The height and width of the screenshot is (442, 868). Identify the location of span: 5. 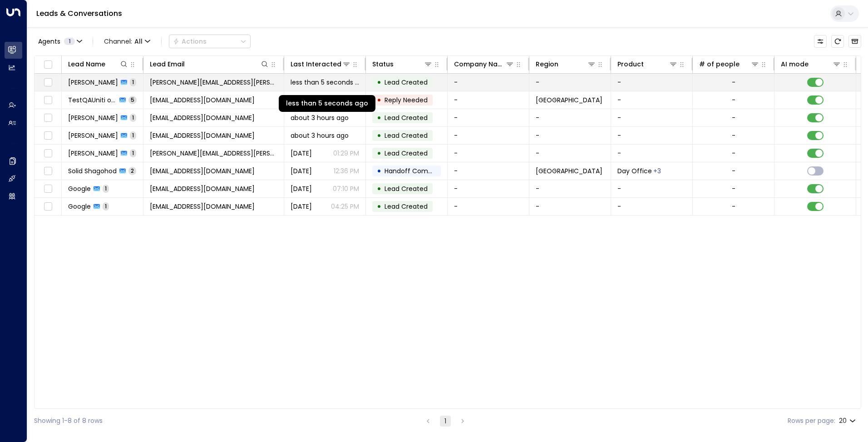
(132, 99).